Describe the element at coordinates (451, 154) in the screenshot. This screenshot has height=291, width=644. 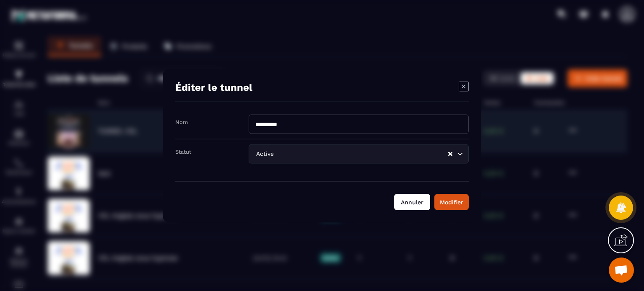
I see `button: Clear Selected` at that location.